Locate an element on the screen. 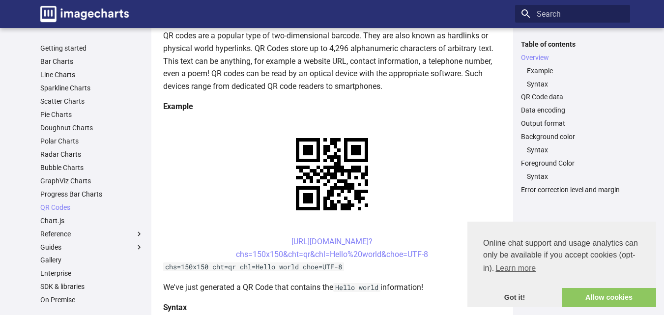 This screenshot has width=664, height=315. label: Reference is located at coordinates (92, 234).